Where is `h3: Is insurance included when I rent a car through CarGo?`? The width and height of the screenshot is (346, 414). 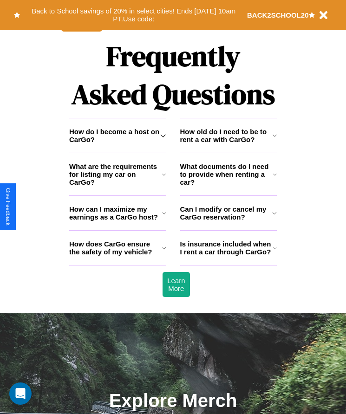 h3: Is insurance included when I rent a car through CarGo? is located at coordinates (227, 248).